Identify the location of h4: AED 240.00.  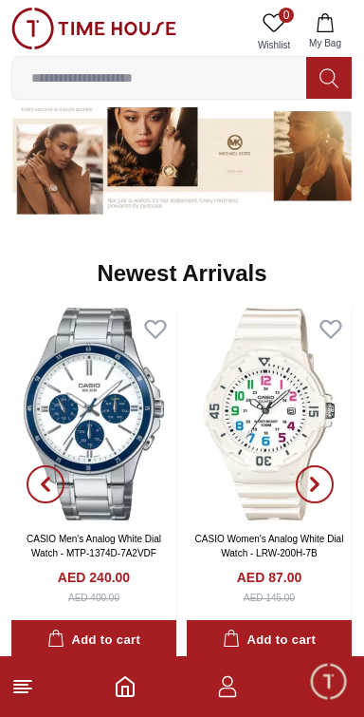
(94, 577).